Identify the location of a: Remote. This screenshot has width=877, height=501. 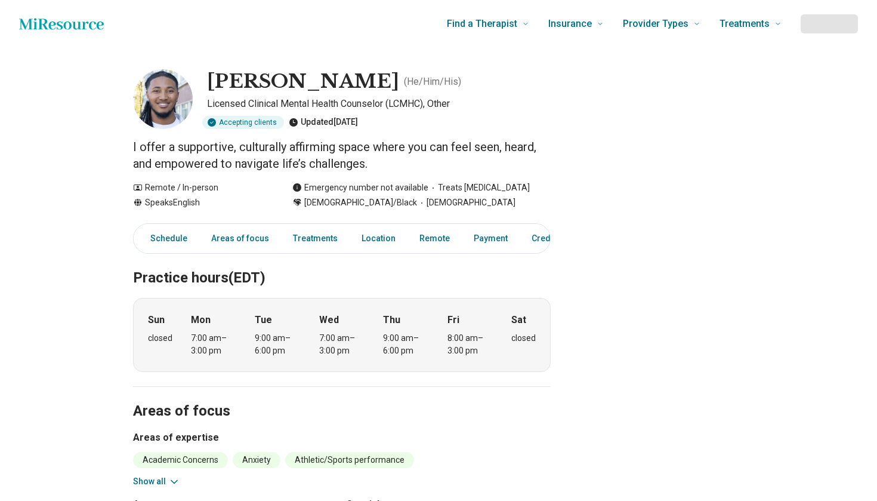
(434, 238).